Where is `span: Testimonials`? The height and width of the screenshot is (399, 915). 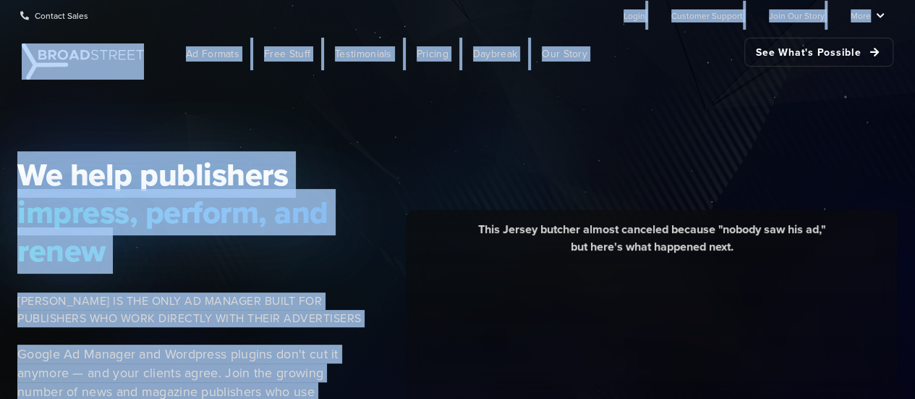 span: Testimonials is located at coordinates (363, 54).